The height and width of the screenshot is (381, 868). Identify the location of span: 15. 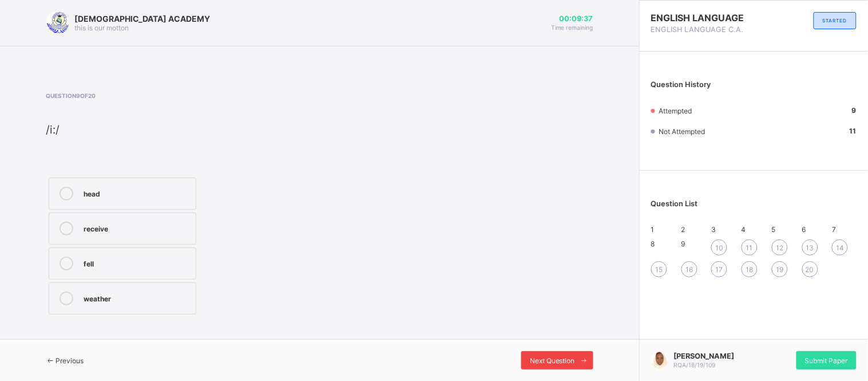
(659, 270).